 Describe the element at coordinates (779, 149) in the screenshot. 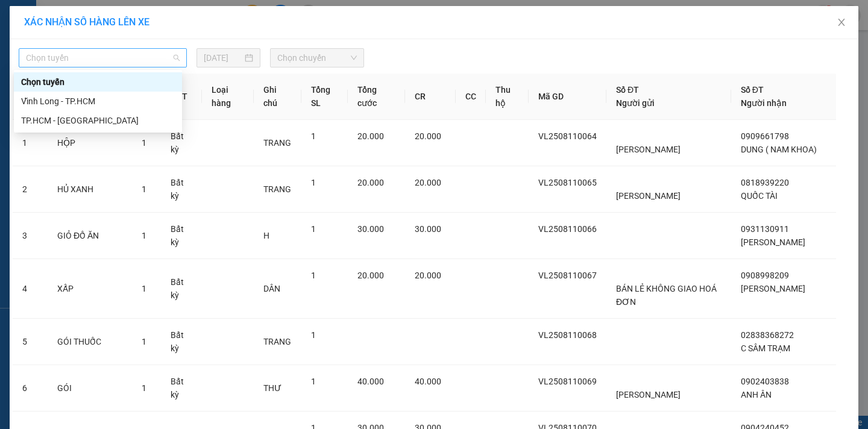

I see `span: DUNG ( NAM KHOA)` at that location.